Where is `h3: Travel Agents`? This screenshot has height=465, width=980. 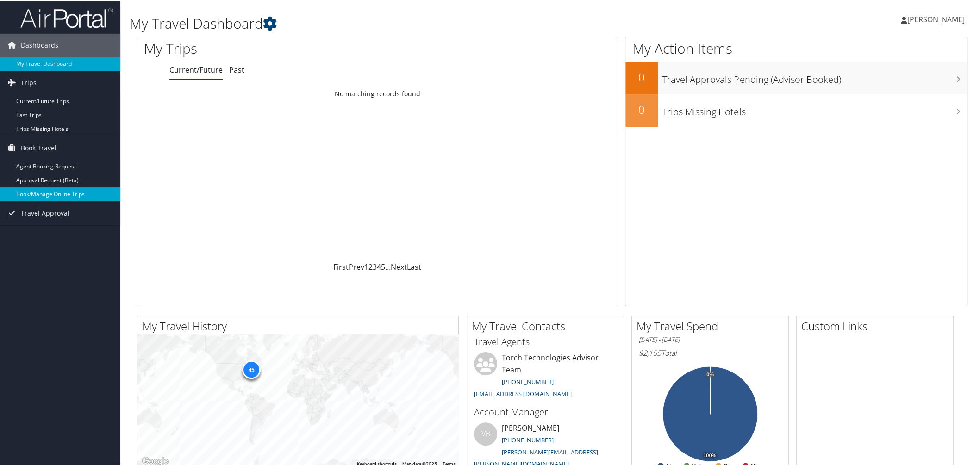
h3: Travel Agents is located at coordinates (546, 341).